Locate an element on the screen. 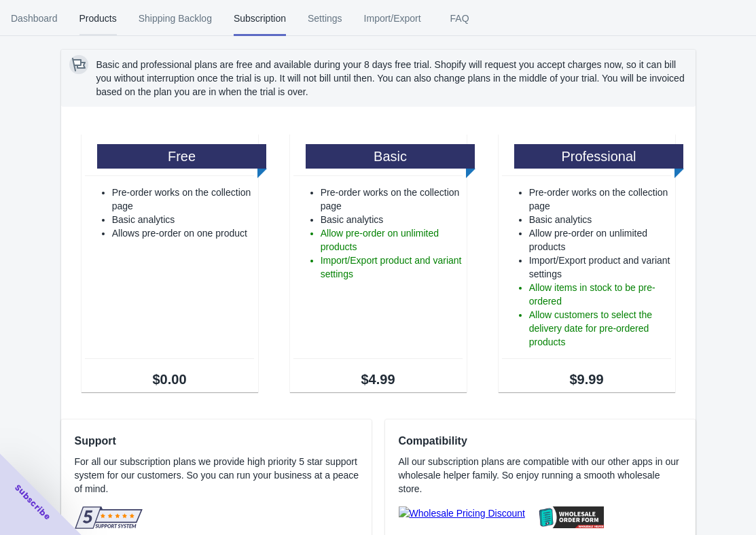 The width and height of the screenshot is (756, 535). h2: Compatibility is located at coordinates (540, 440).